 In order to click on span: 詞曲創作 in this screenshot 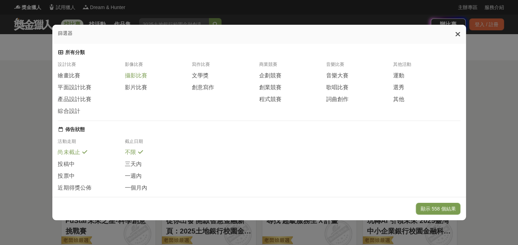, I will do `click(337, 99)`.